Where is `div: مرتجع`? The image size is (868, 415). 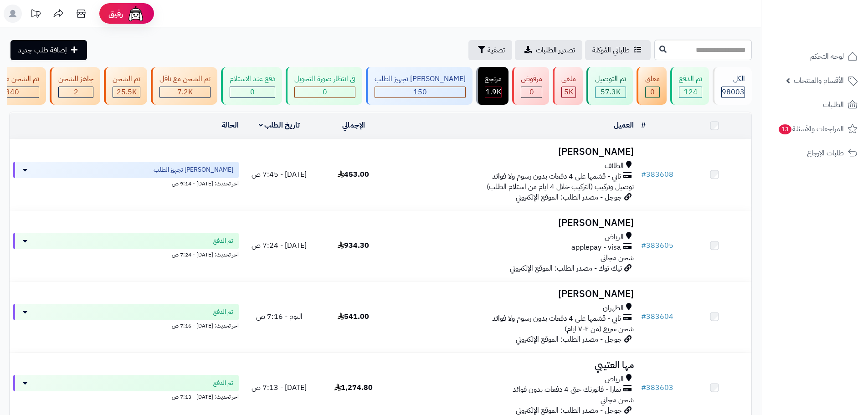
div: مرتجع is located at coordinates (493, 79).